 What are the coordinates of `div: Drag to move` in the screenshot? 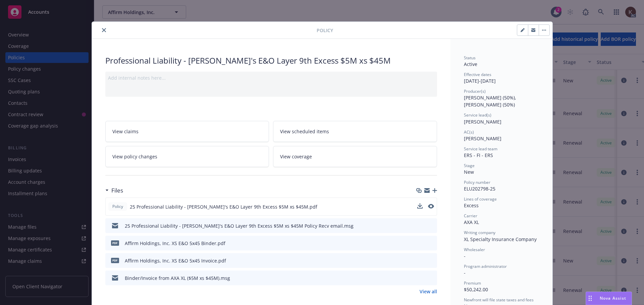 It's located at (590, 298).